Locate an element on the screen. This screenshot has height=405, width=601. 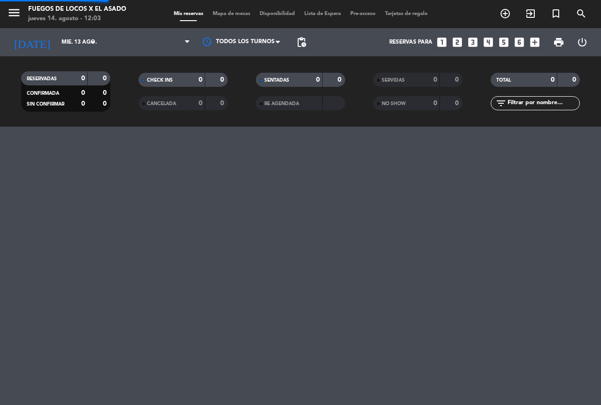
span: Mis reservas is located at coordinates (188, 14).